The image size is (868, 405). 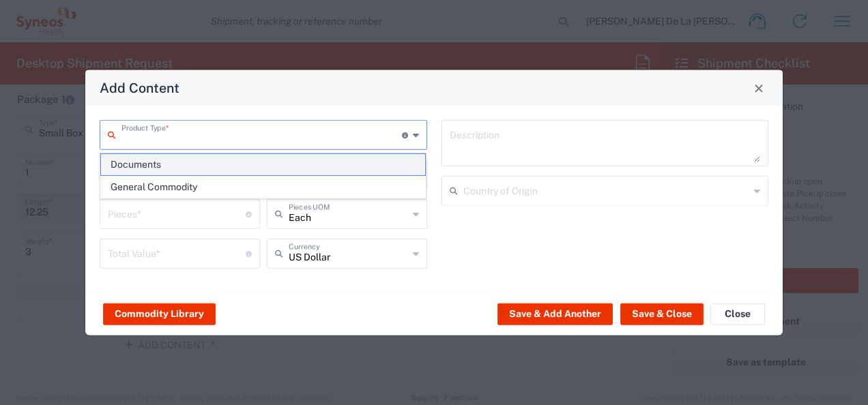 What do you see at coordinates (159, 313) in the screenshot?
I see `button: Commodity Library` at bounding box center [159, 313].